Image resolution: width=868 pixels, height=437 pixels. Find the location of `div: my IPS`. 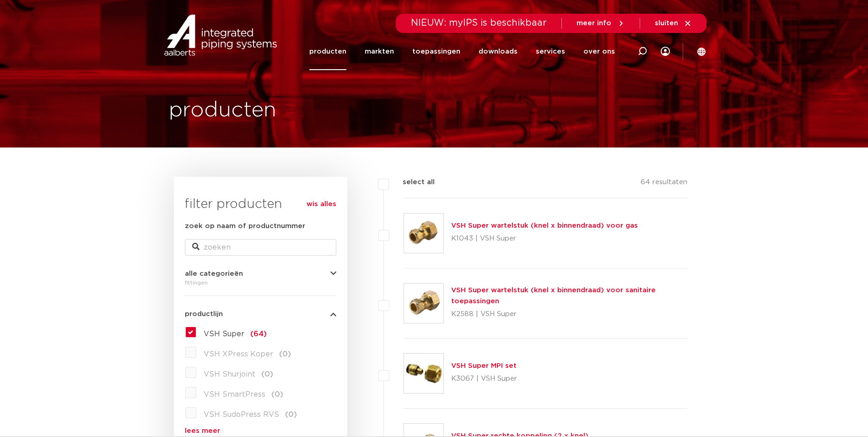

div: my IPS is located at coordinates (666, 51).